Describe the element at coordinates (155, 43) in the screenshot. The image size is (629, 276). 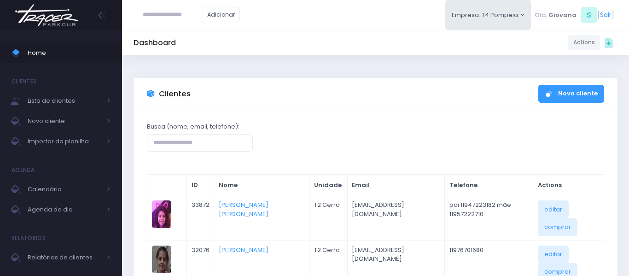
I see `h5: Dashboard` at that location.